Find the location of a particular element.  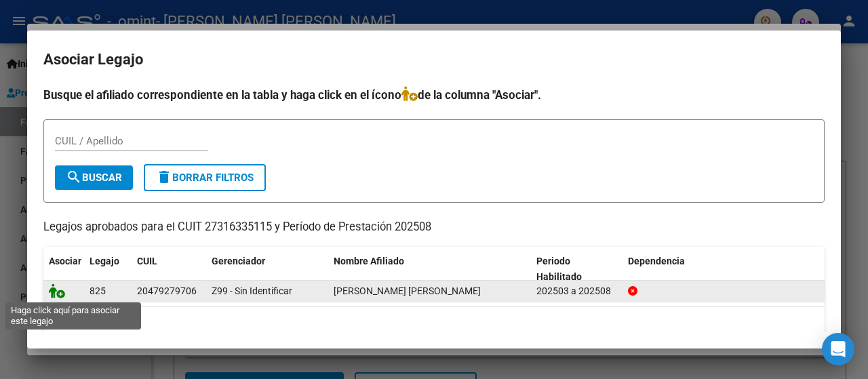

h4: Busque el afiliado correspondiente en la tabla y haga click en el ícono de la columna "Asociar". is located at coordinates (434, 95).